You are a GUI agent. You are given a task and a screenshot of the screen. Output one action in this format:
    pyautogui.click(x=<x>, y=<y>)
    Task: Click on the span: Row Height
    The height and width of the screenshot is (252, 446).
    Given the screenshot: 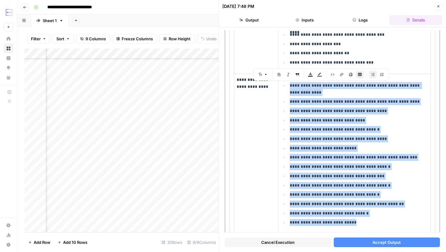 What is the action you would take?
    pyautogui.click(x=180, y=39)
    